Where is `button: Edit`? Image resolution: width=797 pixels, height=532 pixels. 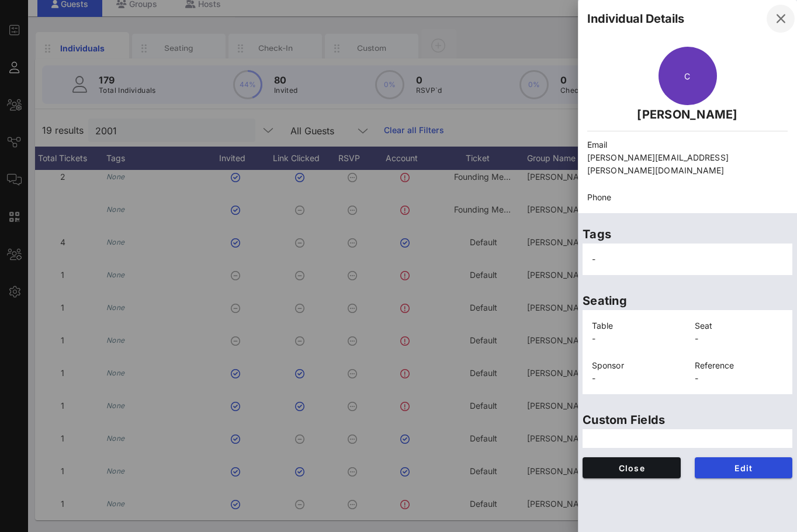
button: Edit is located at coordinates (744, 468).